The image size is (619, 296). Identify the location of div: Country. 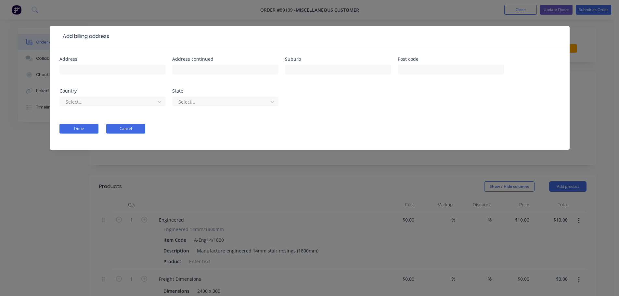
(113, 91).